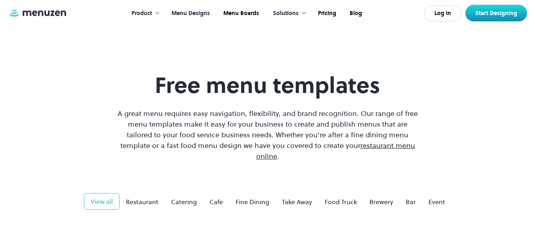  Describe the element at coordinates (252, 202) in the screenshot. I see `div: Fine Dining` at that location.